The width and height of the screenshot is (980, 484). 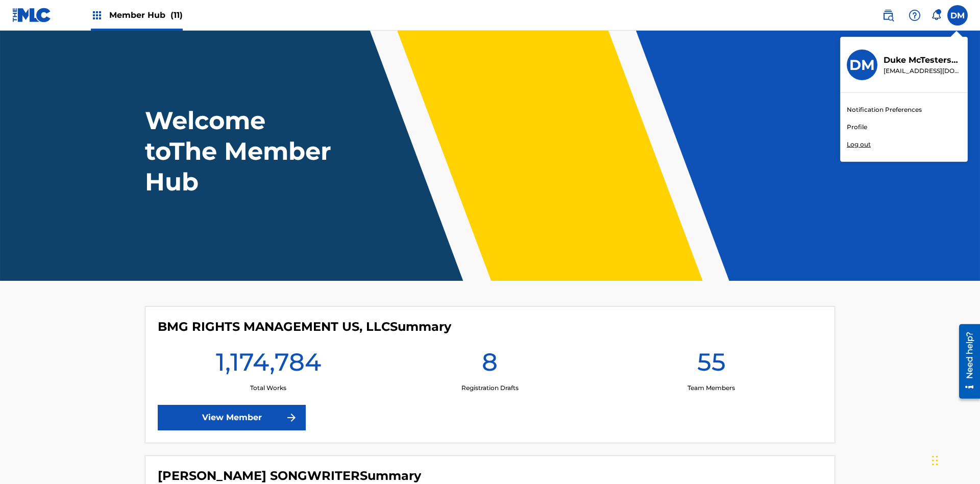 I want to click on h4: BMG RIGHTS MANAGEMENT US, LLC, so click(x=304, y=327).